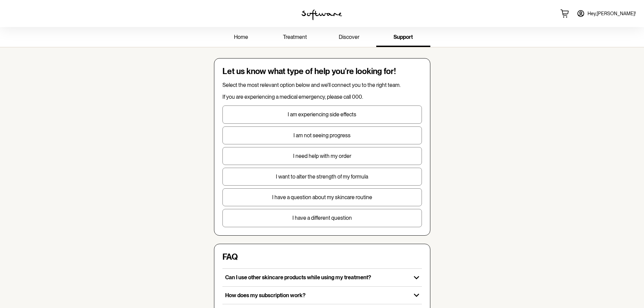  Describe the element at coordinates (295, 37) in the screenshot. I see `span: treatment` at that location.